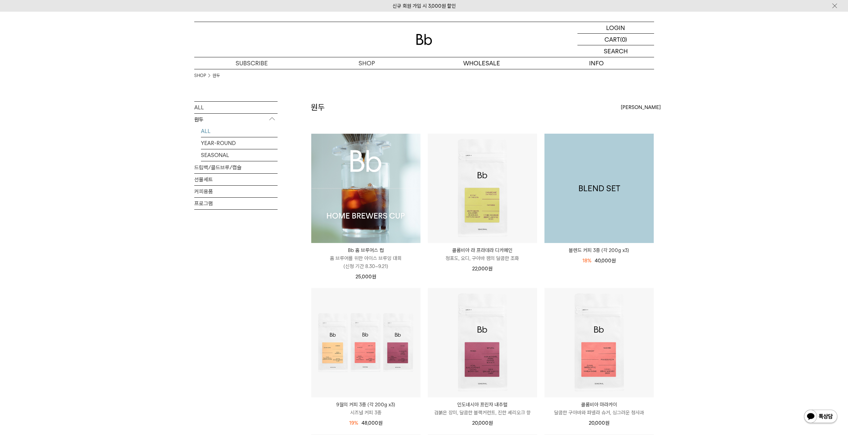 The height and width of the screenshot is (435, 848). Describe the element at coordinates (821, 417) in the screenshot. I see `img: 카카오톡 채널 1:1 채팅 버튼` at that location.